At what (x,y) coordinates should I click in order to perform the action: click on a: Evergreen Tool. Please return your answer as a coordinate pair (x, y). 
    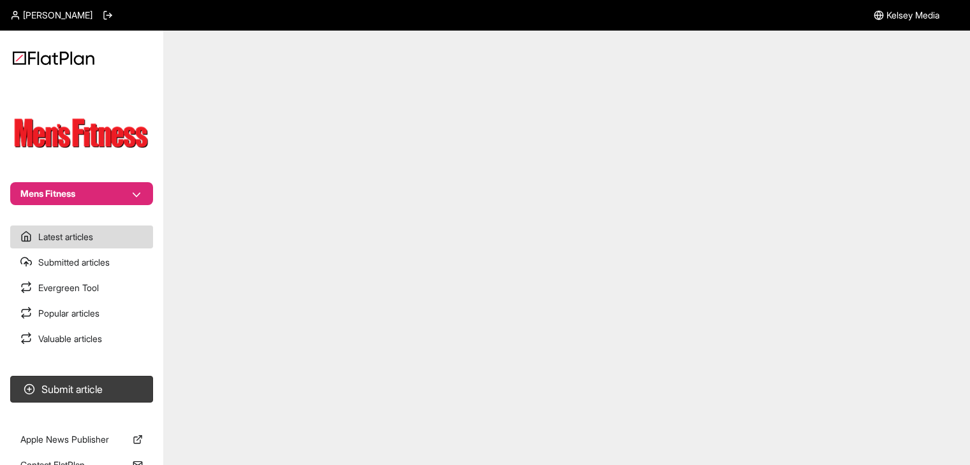
    Looking at the image, I should click on (82, 288).